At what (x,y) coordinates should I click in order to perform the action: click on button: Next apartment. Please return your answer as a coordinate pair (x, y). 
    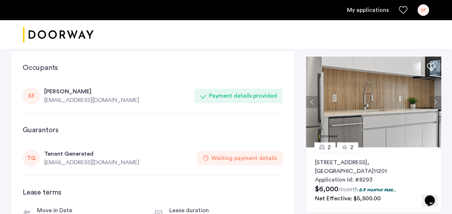
    Looking at the image, I should click on (435, 102).